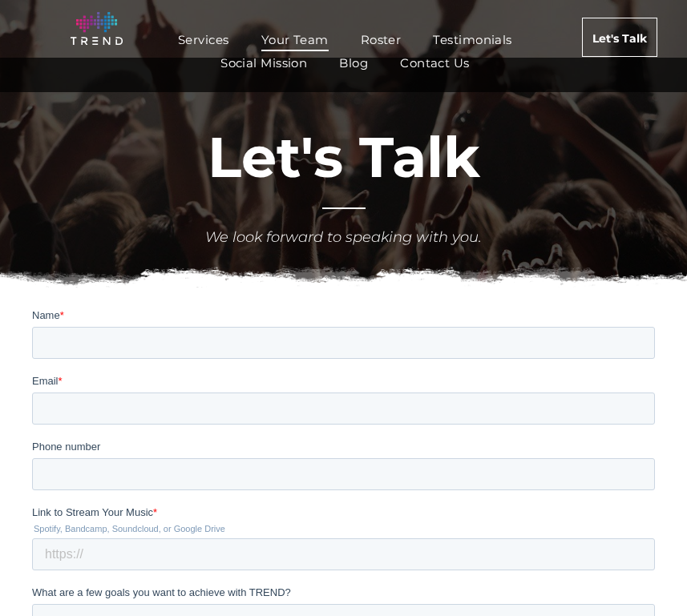  Describe the element at coordinates (344, 237) in the screenshot. I see `div: We look forward to speaking with you.` at that location.